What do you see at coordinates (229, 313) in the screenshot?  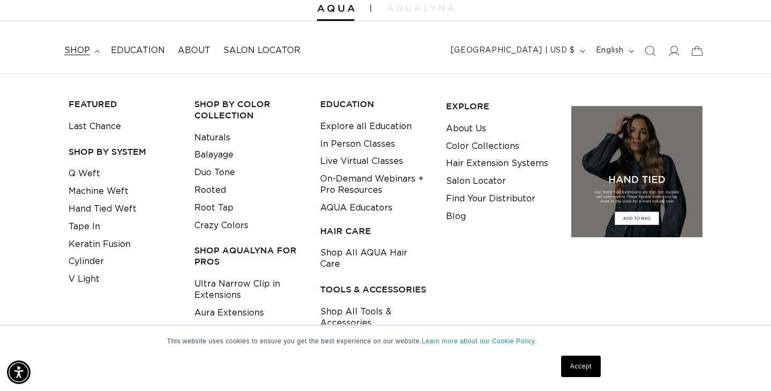 I see `a: Aura Extensions` at bounding box center [229, 313].